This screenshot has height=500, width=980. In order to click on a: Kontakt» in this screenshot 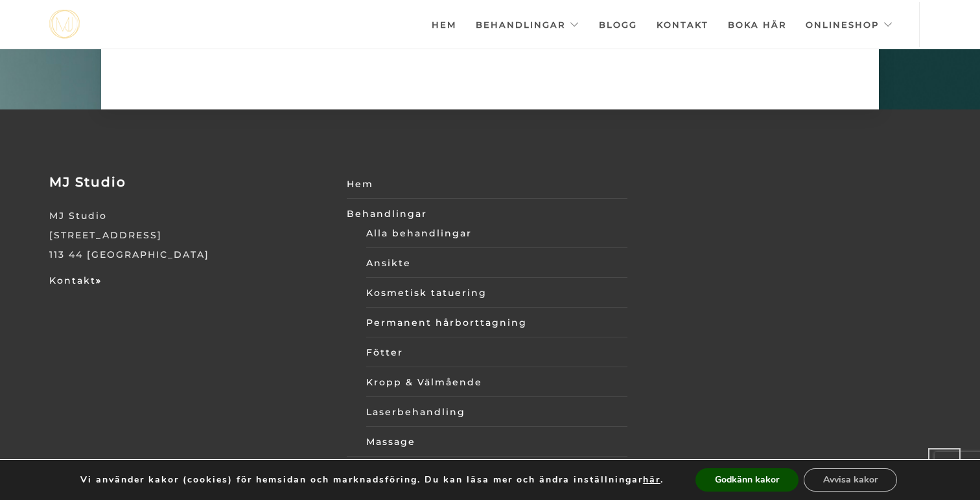, I will do `click(75, 280)`.